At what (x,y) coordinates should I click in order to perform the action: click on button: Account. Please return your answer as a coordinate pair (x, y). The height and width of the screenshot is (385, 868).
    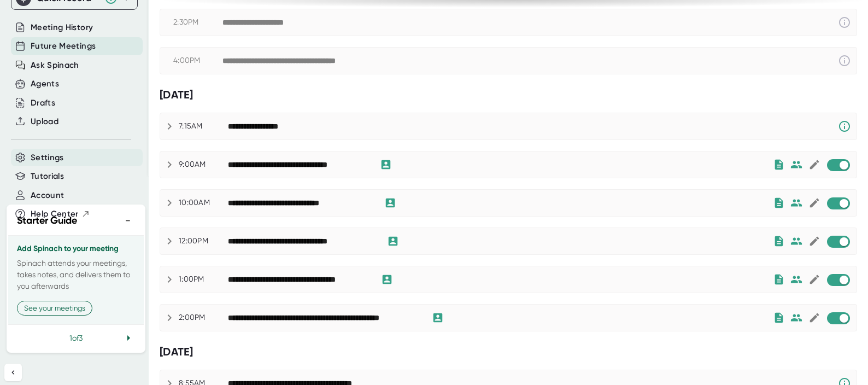
    Looking at the image, I should click on (47, 195).